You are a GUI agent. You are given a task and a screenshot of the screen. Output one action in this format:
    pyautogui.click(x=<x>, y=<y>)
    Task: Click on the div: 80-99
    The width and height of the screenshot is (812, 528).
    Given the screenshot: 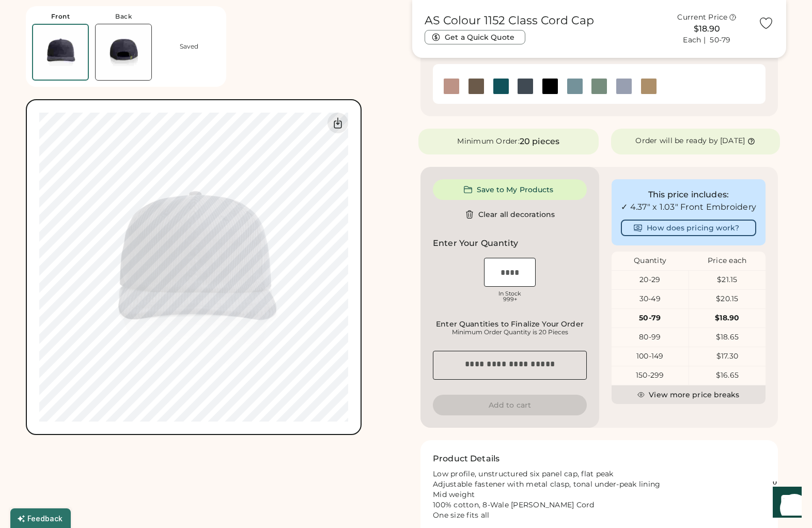 What is the action you would take?
    pyautogui.click(x=650, y=337)
    